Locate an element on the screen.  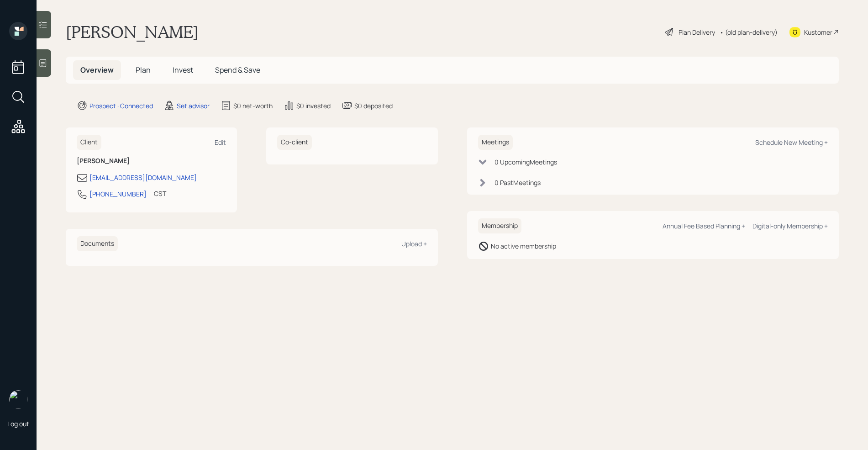
h6: Membership is located at coordinates (500, 226).